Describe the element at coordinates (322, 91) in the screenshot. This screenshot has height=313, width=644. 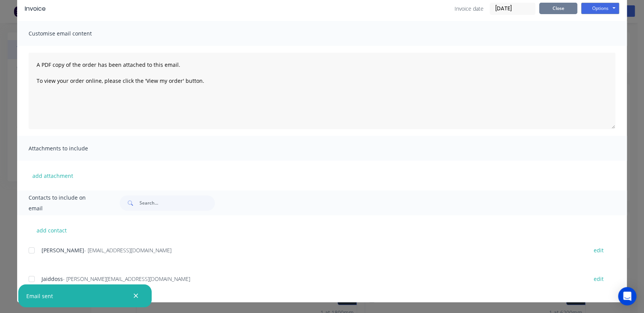
I see `textarea: A PDF copy of the order has been attached to this email. To view your order online, please click ...` at that location.